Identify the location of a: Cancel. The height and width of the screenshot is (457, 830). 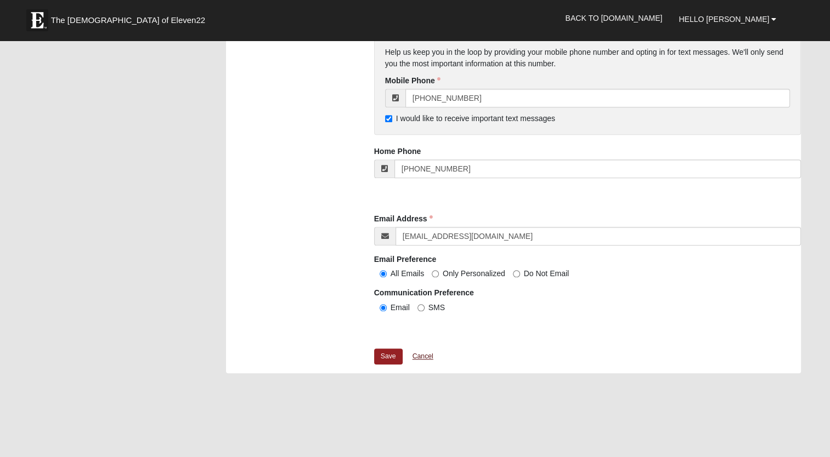
(423, 356).